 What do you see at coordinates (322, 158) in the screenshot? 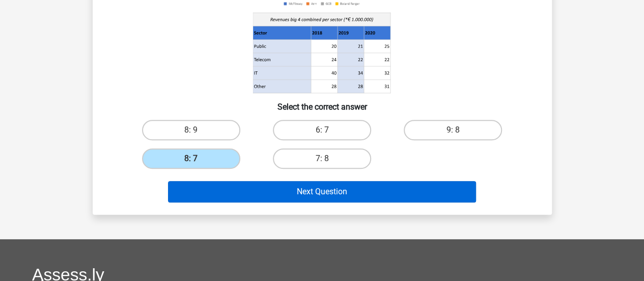
I see `label: 7: 8` at bounding box center [322, 158].